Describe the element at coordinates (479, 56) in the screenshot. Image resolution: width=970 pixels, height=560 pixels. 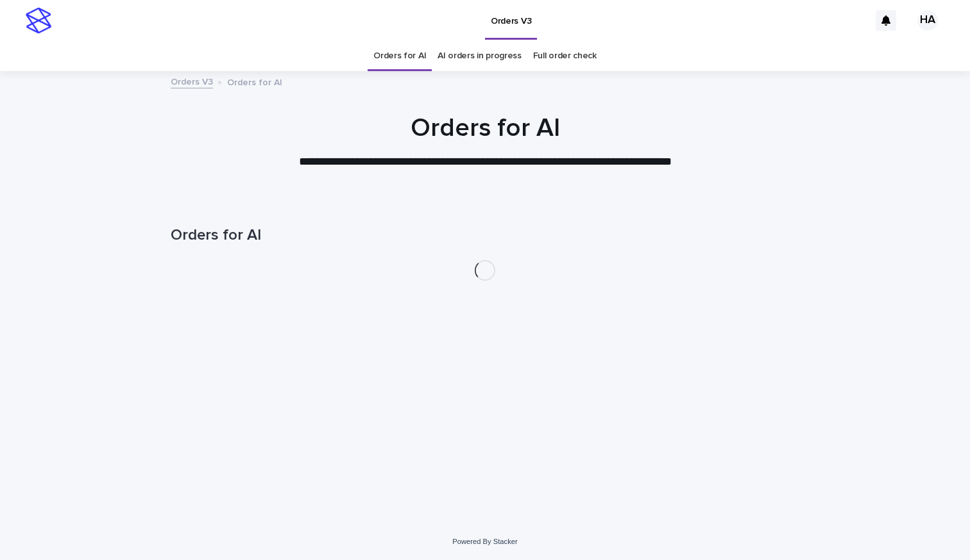
I see `a: AI orders in progress` at that location.